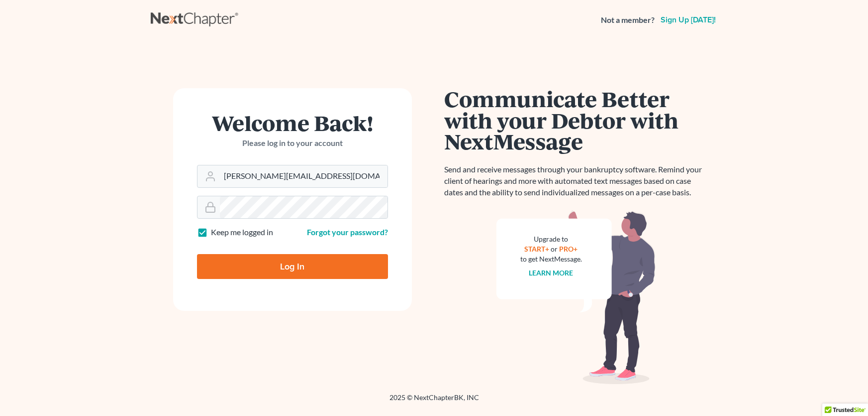 This screenshot has width=868, height=416. Describe the element at coordinates (551, 272) in the screenshot. I see `a: Learn more` at that location.